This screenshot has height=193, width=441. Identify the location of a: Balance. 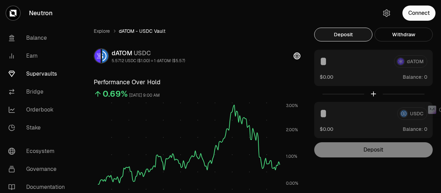
(39, 38).